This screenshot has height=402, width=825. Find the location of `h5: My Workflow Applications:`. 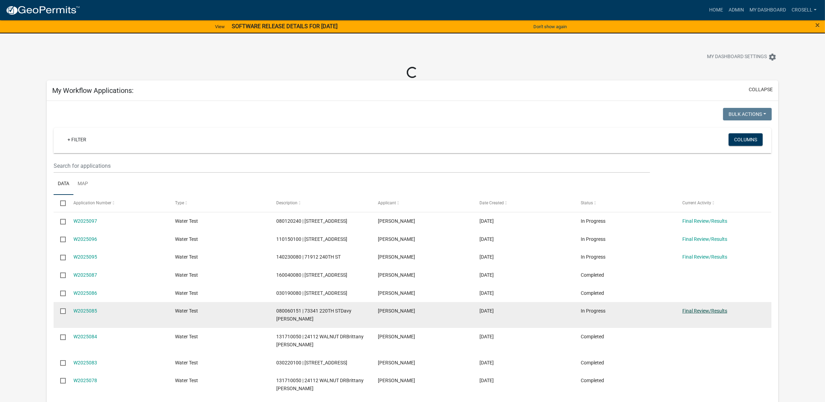

h5: My Workflow Applications: is located at coordinates (93, 90).